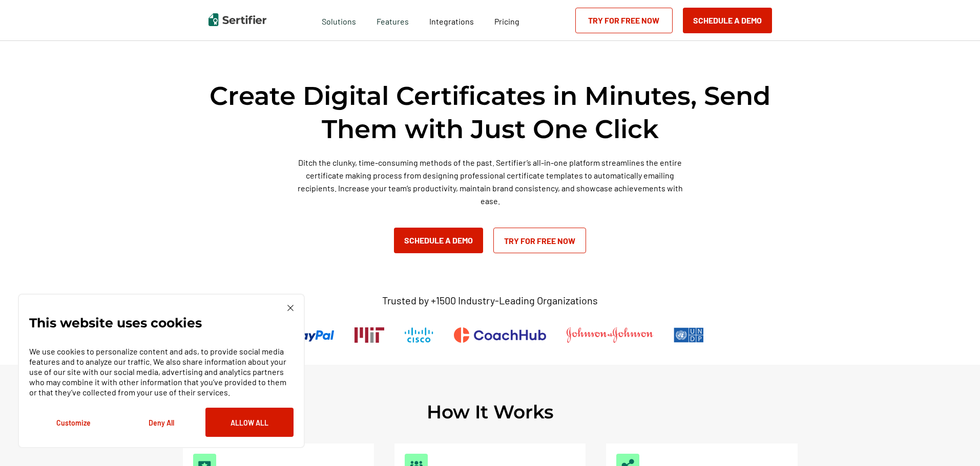 Image resolution: width=980 pixels, height=466 pixels. I want to click on span: Features, so click(393, 20).